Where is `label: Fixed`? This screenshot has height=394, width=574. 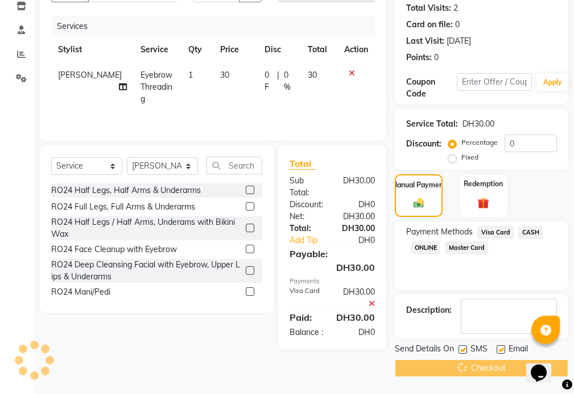 label: Fixed is located at coordinates (470, 157).